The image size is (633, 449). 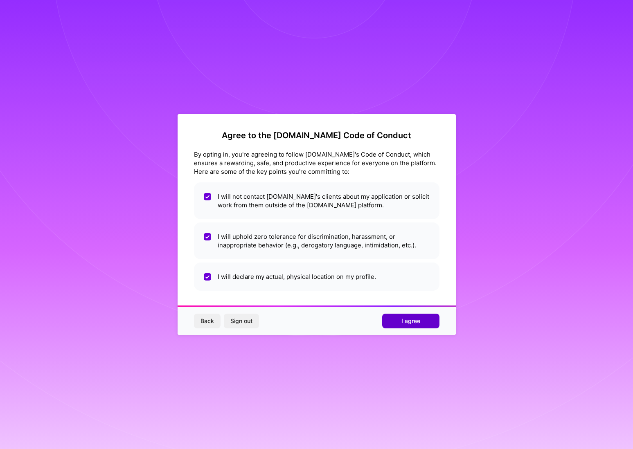 I want to click on span: Back, so click(x=207, y=321).